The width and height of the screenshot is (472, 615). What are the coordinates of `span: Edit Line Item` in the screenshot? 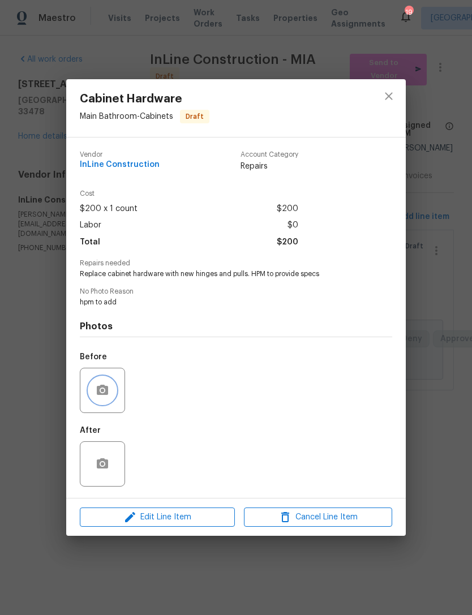 It's located at (157, 518).